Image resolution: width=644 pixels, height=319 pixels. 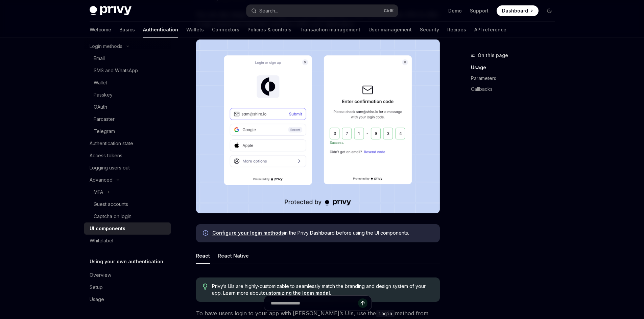 I want to click on img: dark logo, so click(x=111, y=11).